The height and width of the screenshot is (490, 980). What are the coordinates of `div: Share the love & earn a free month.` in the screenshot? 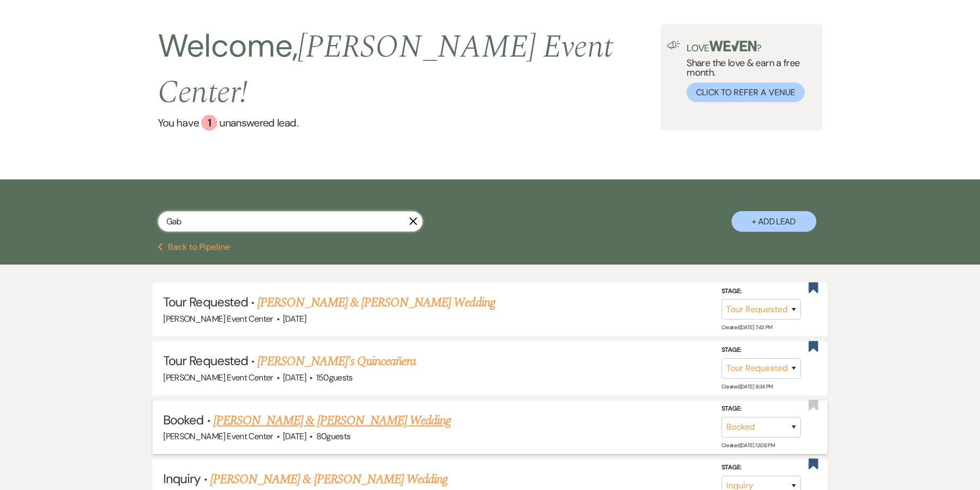 It's located at (748, 72).